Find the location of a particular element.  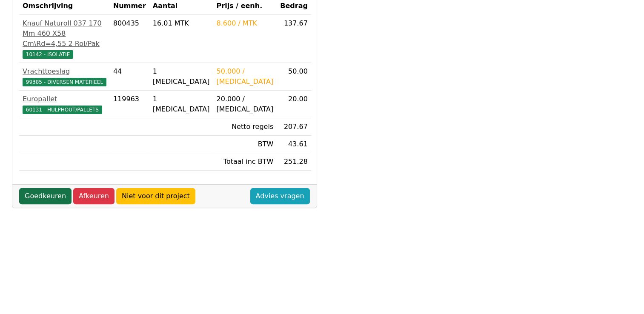

div: Knauf Naturoll 037 170 Mm 460 X58 Cm\Rd=4,55 2 Rol/Pak is located at coordinates (64, 34).